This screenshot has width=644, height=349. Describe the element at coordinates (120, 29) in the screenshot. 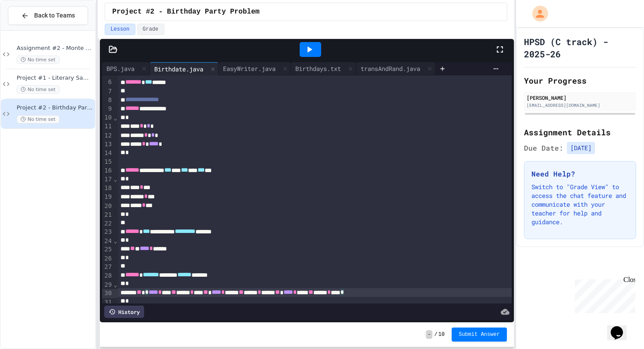

I see `button: Lesson` at that location.